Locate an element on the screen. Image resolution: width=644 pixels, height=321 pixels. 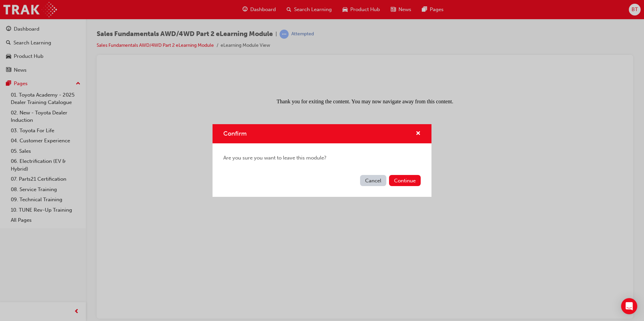
div: Open Intercom Messenger is located at coordinates (629, 306).